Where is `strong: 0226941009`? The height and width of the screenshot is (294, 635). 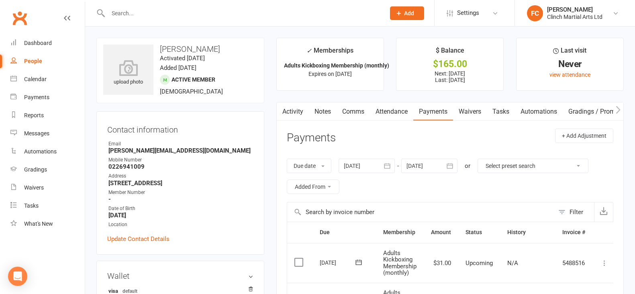
strong: 0226941009 is located at coordinates (181, 167).